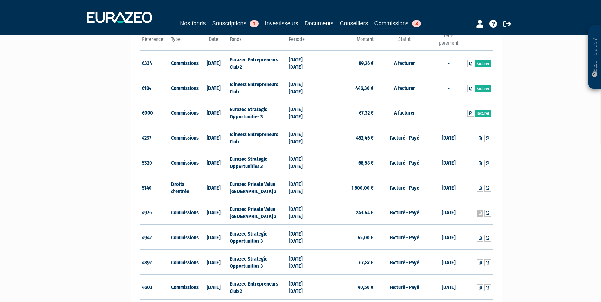 The height and width of the screenshot is (302, 601). I want to click on th: Type, so click(184, 41).